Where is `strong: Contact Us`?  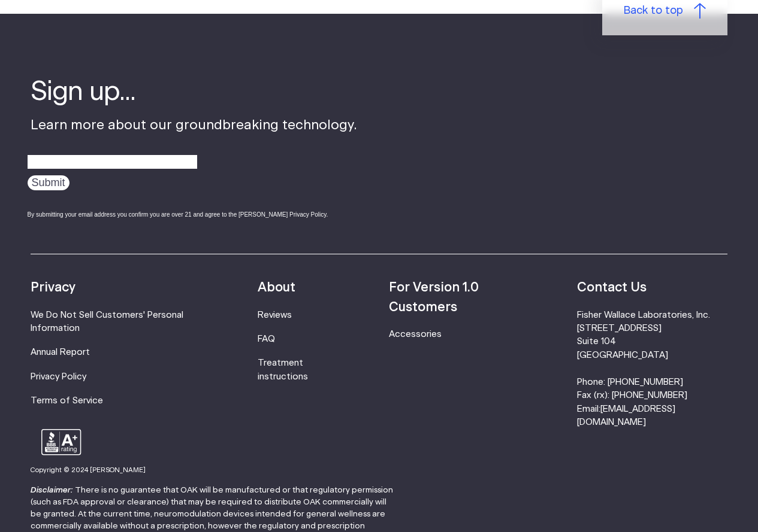 strong: Contact Us is located at coordinates (612, 287).